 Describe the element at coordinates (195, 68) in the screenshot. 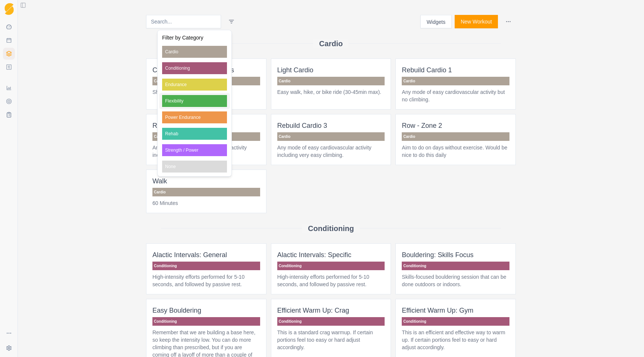

I see `p: Conditioning` at that location.